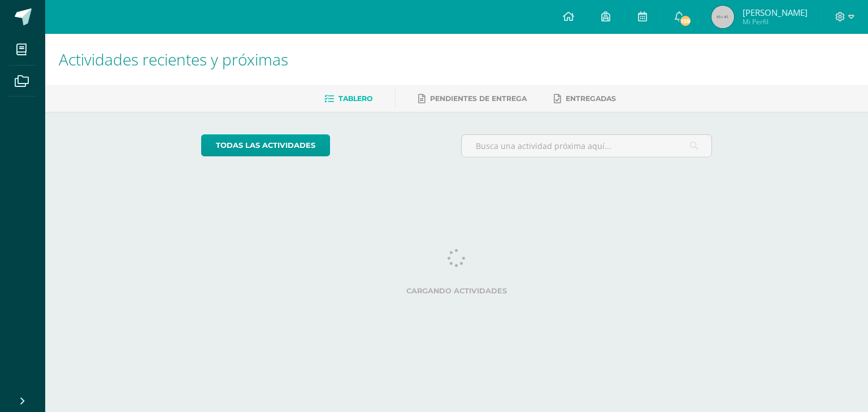  Describe the element at coordinates (478, 98) in the screenshot. I see `span: Pendientes de entrega` at that location.